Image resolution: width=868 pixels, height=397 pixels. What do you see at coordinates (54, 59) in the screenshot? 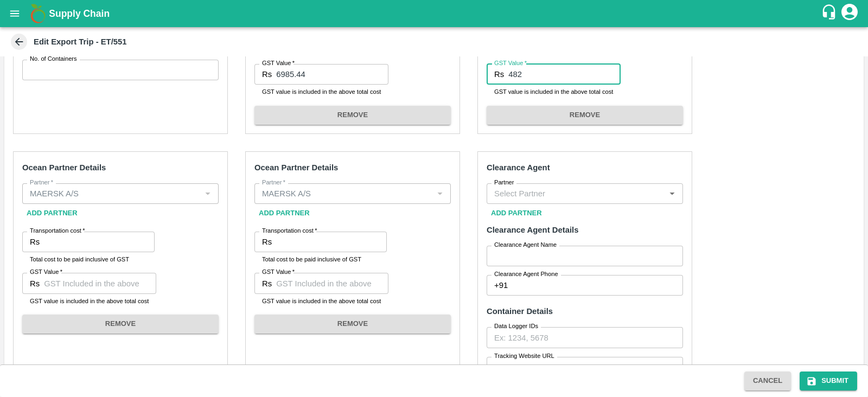
I see `label: No. of Containers` at bounding box center [54, 59].